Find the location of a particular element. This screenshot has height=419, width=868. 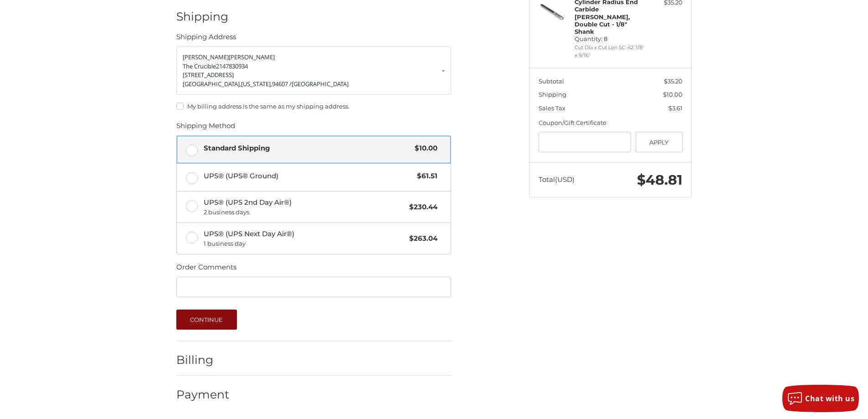

legend: Shipping Address is located at coordinates (206, 40).